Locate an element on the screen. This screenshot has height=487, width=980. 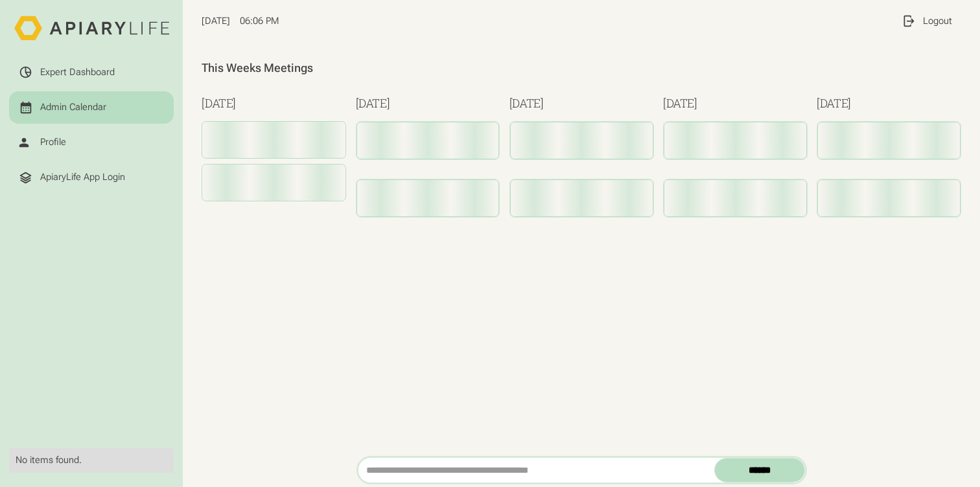
div: Expert Dashboard is located at coordinates (77, 72).